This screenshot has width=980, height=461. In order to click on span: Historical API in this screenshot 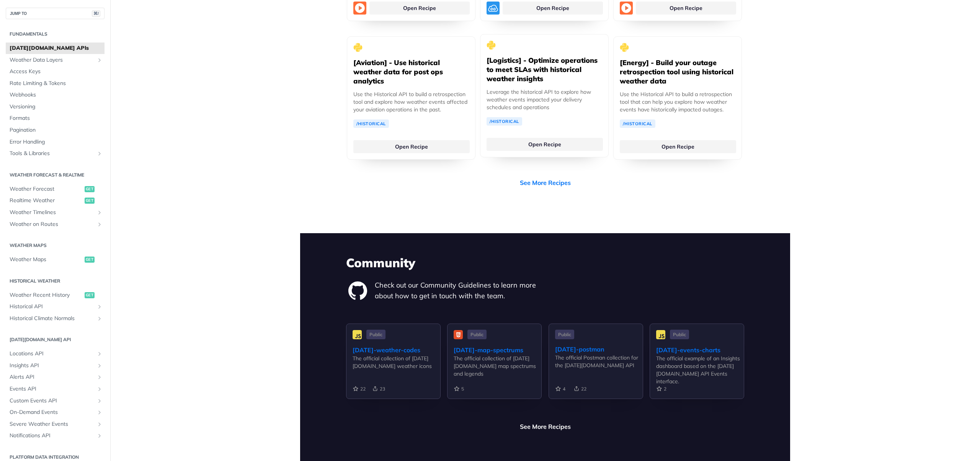, I will do `click(52, 307)`.